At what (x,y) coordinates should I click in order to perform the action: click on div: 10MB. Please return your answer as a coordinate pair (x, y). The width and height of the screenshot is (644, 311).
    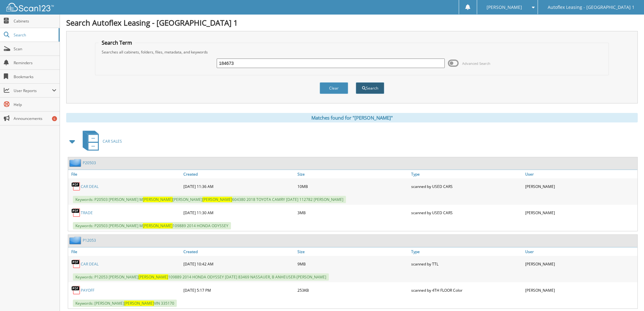
    Looking at the image, I should click on (353, 186).